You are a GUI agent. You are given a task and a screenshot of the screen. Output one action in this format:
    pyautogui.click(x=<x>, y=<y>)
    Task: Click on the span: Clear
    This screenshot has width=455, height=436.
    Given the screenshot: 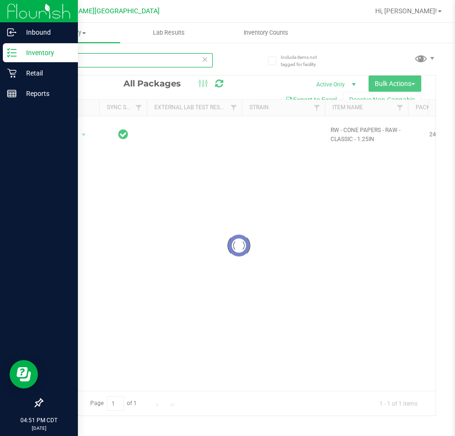 What is the action you would take?
    pyautogui.click(x=205, y=59)
    